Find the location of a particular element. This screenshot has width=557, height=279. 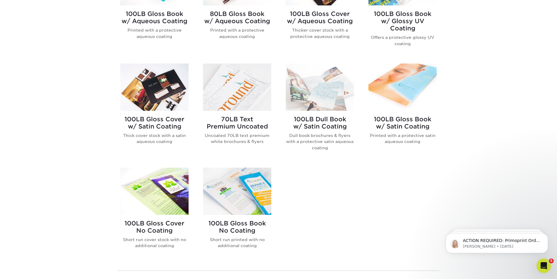

img: Profile image for Natalie is located at coordinates (18, 23).